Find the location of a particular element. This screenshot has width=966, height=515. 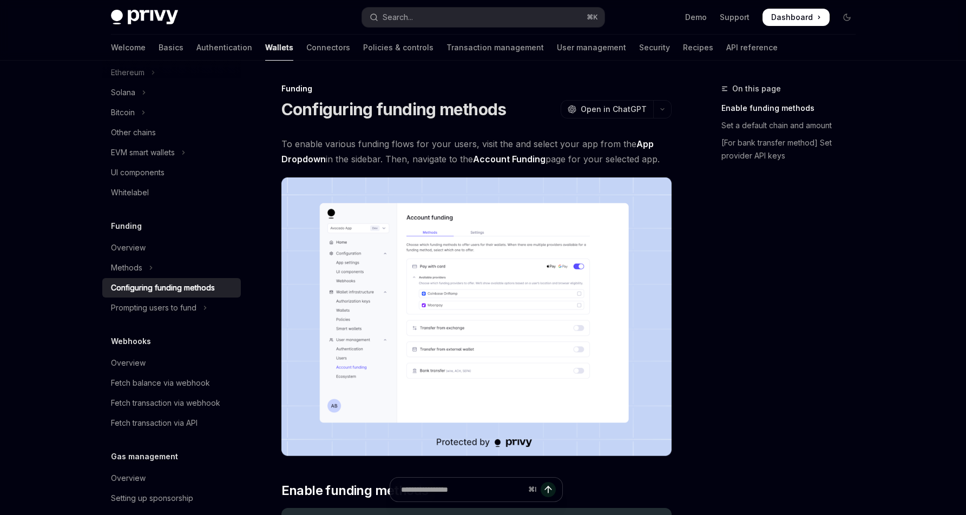

div: EVM smart wallets is located at coordinates (143, 153).